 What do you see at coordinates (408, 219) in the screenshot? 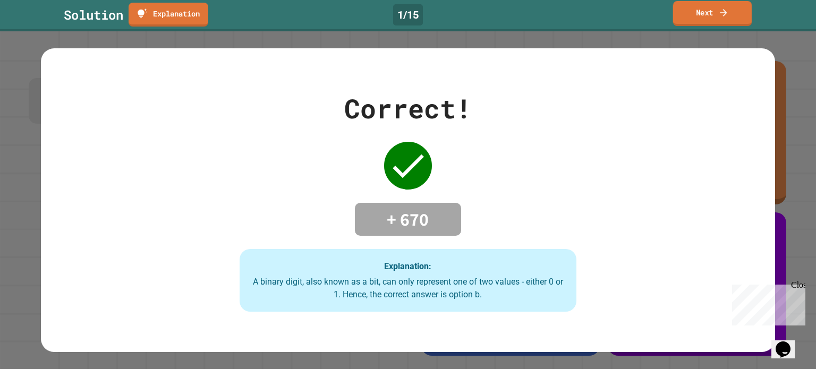
I see `h4: + 670` at bounding box center [408, 219].